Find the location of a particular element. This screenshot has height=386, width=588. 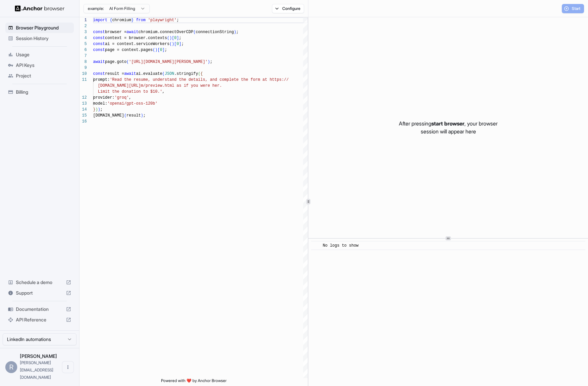

span: context = browser.contexts is located at coordinates (136, 38).